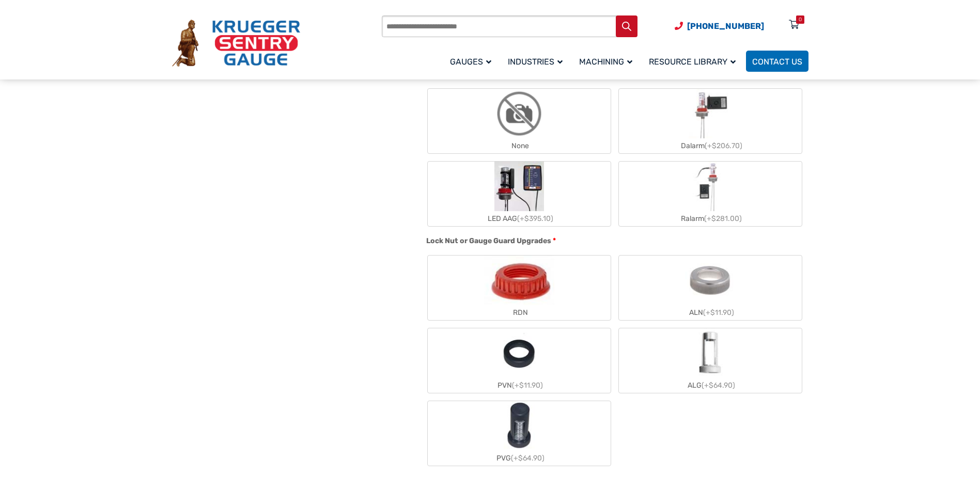 The image size is (980, 477). Describe the element at coordinates (236, 44) in the screenshot. I see `img: Krueger Sentry Gauge` at that location.